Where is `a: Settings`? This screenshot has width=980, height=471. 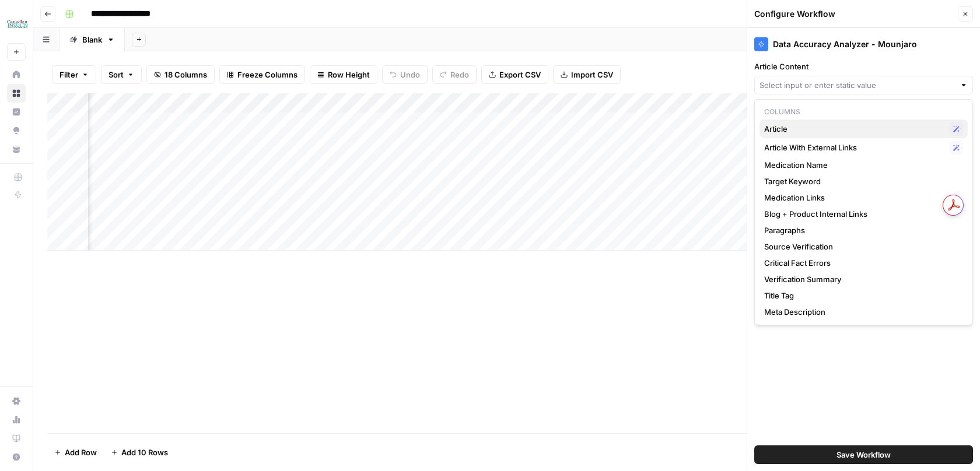
a: Settings is located at coordinates (16, 401).